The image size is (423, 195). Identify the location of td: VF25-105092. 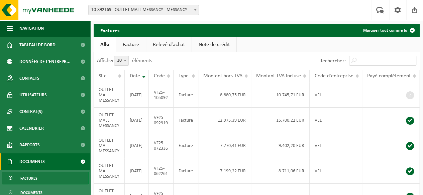
(161, 95).